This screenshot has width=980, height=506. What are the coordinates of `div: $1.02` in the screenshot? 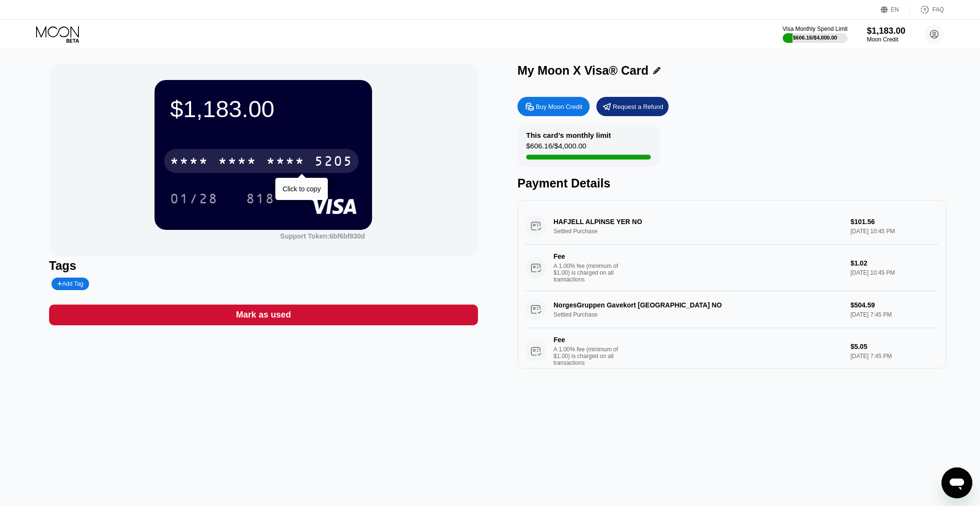 It's located at (894, 263).